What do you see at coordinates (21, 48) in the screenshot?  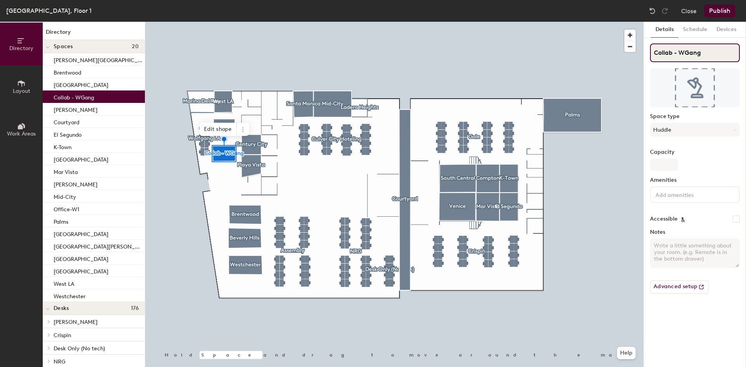 I see `span: Directory` at bounding box center [21, 48].